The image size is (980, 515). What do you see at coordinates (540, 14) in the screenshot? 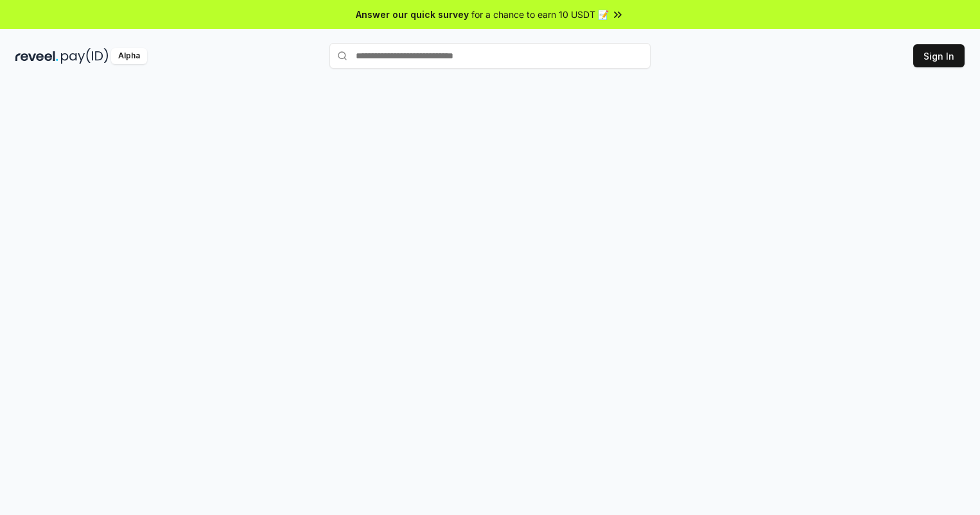
I see `span: for a chance to earn 10 USDT 📝` at bounding box center [540, 14].